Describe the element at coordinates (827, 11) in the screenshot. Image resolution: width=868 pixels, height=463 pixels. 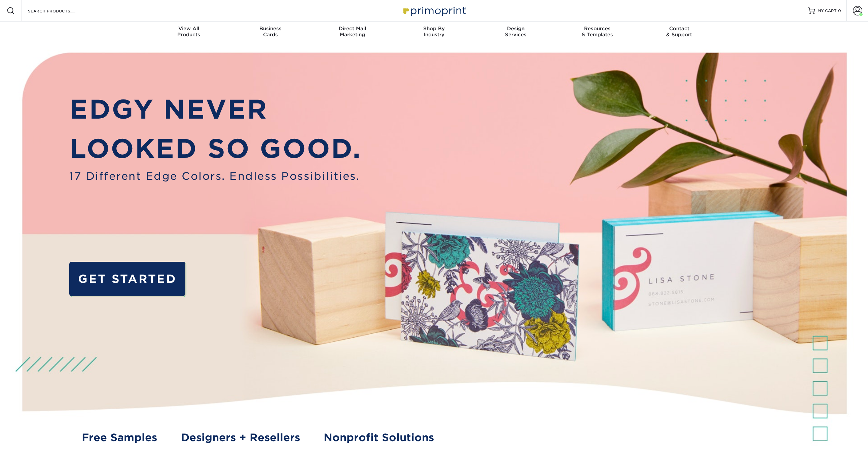
I see `span: MY CART` at that location.